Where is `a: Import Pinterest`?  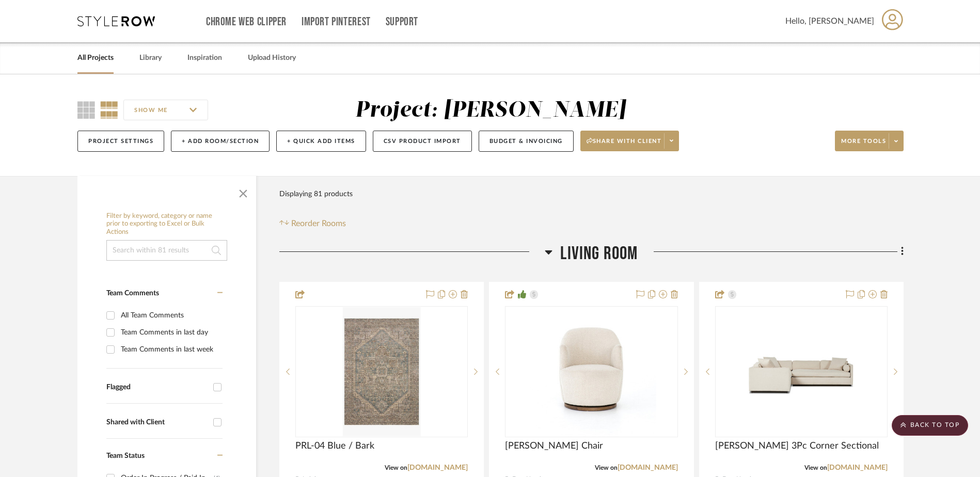 a: Import Pinterest is located at coordinates (336, 21).